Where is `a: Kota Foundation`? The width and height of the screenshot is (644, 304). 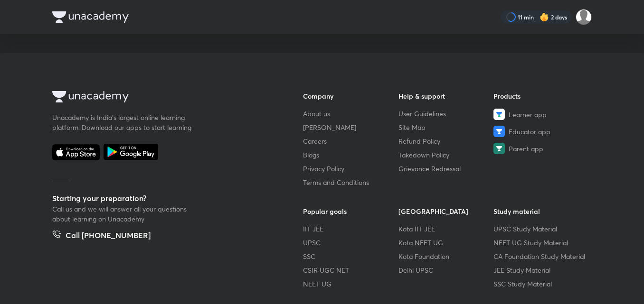 a: Kota Foundation is located at coordinates (446, 256).